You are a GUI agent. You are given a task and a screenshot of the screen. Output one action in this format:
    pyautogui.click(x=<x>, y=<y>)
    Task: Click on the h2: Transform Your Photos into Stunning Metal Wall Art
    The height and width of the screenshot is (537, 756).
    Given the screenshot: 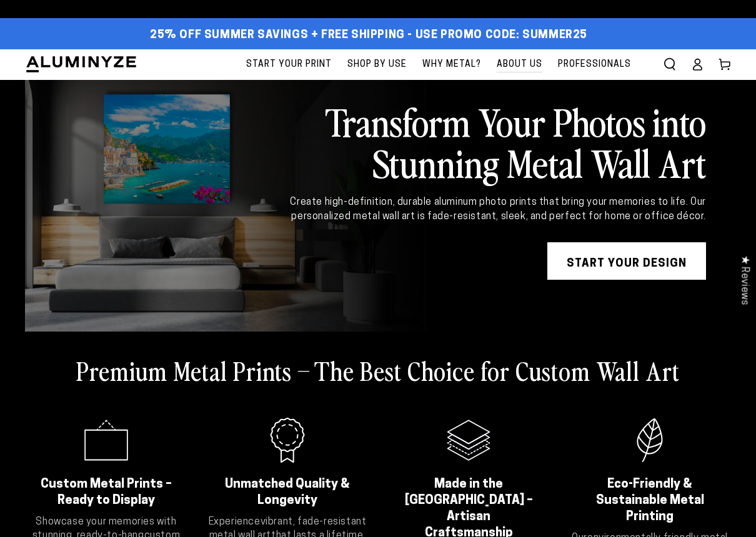 What is the action you would take?
    pyautogui.click(x=479, y=142)
    